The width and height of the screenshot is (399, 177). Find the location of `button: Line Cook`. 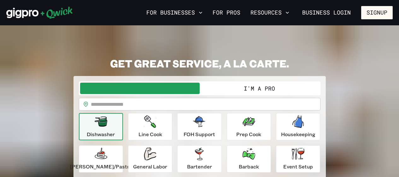

button: Line Cook is located at coordinates (150, 126).